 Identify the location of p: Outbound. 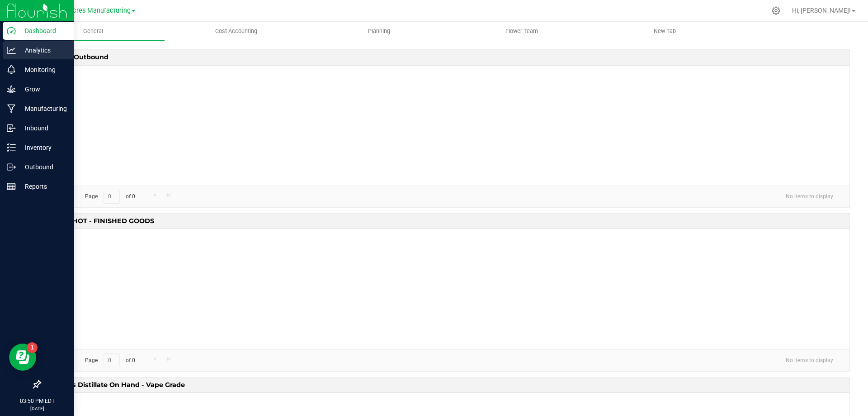
(43, 167).